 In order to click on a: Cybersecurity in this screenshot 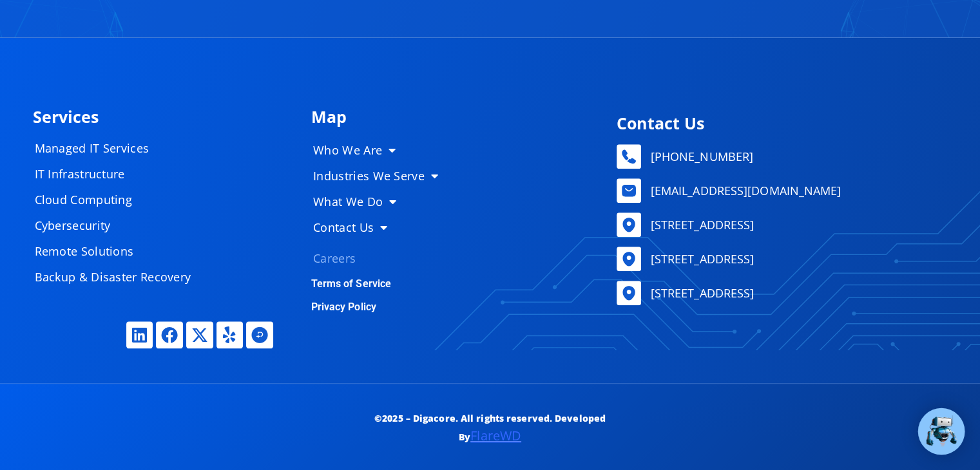, I will do `click(118, 225)`.